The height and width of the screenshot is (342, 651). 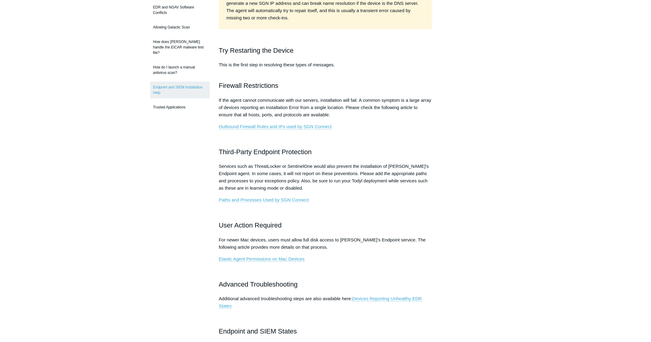 I want to click on h2: Third-Party Endpoint Protection, so click(x=326, y=152).